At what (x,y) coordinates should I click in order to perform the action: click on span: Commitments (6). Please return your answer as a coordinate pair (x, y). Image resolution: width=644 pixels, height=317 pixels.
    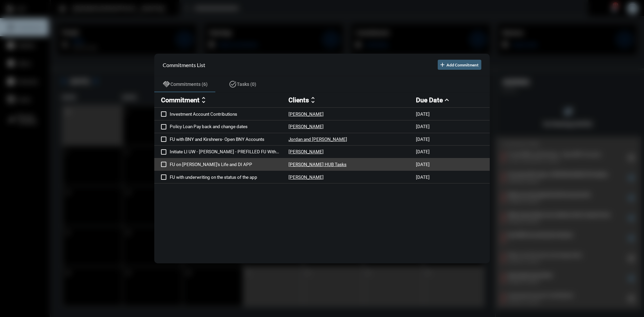
    Looking at the image, I should click on (189, 84).